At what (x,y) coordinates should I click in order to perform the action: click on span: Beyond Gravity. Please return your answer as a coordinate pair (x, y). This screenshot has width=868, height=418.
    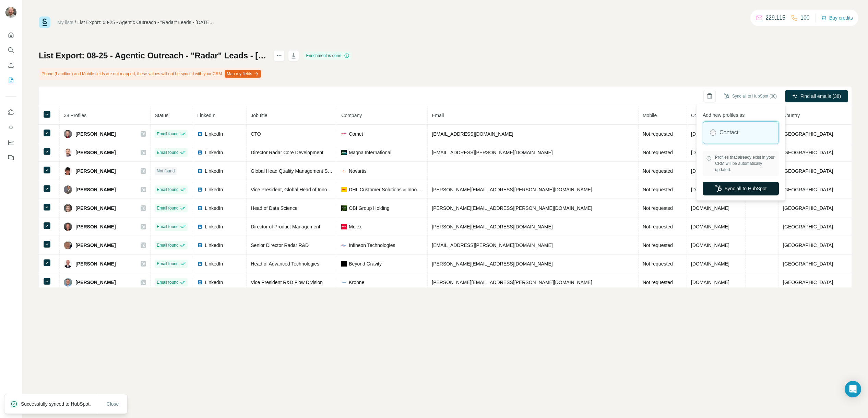
    Looking at the image, I should click on (365, 263).